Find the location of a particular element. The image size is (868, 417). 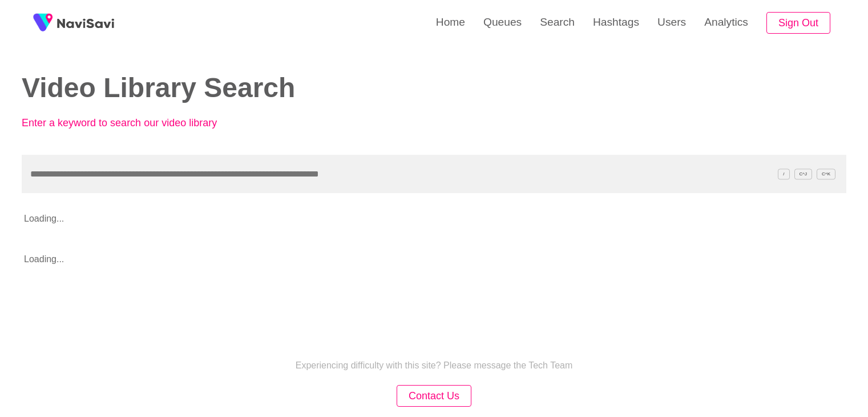

a: Contact Us is located at coordinates (434, 396).